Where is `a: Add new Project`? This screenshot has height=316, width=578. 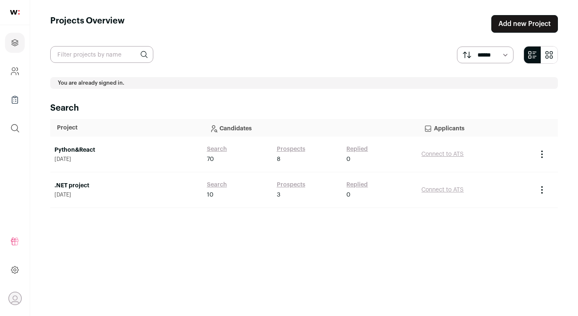 a: Add new Project is located at coordinates (525, 24).